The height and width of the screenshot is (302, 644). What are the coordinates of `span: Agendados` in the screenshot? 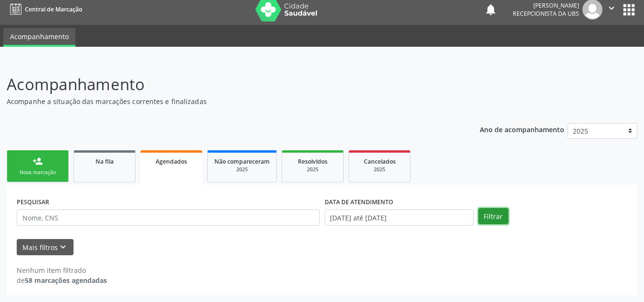 It's located at (172, 161).